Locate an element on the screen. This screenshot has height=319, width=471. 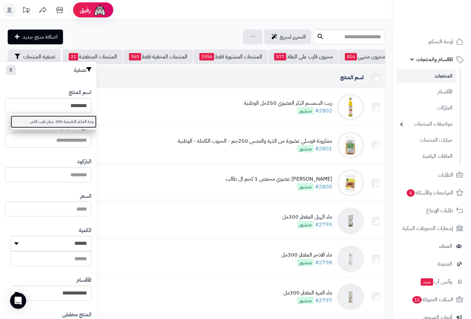
label: الباركود is located at coordinates (84, 161).